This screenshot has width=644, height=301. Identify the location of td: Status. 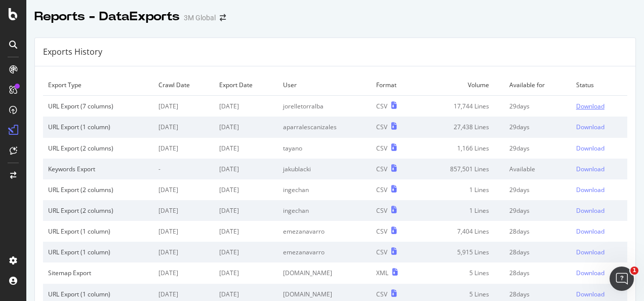
(599, 85).